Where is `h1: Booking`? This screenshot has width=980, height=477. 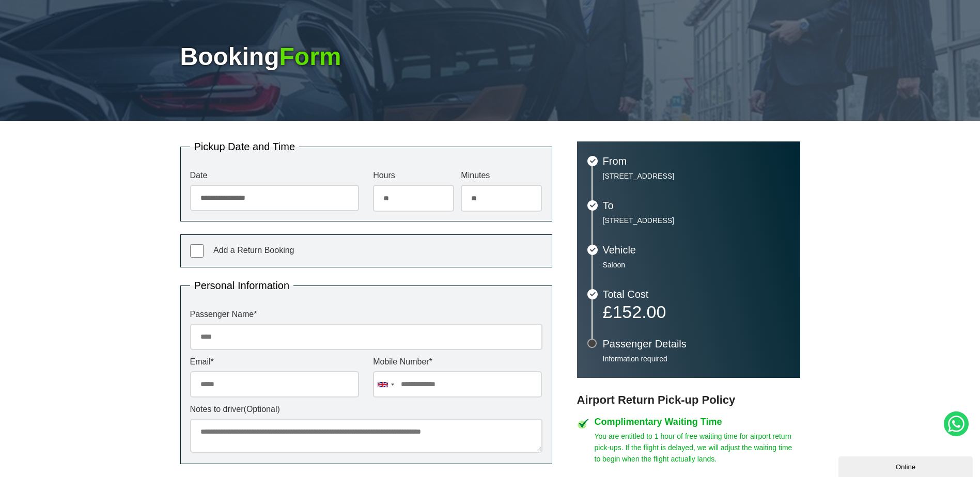 h1: Booking is located at coordinates (490, 57).